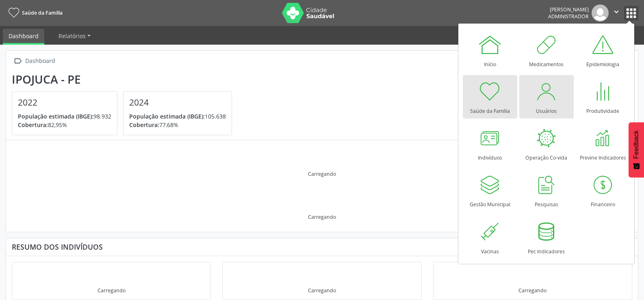 Image resolution: width=644 pixels, height=300 pixels. I want to click on h4: 2024, so click(177, 102).